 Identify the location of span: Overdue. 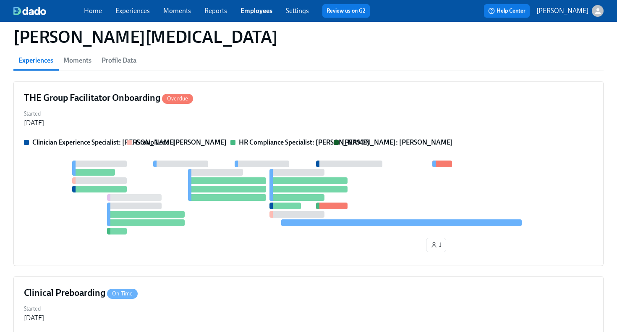
(178, 98).